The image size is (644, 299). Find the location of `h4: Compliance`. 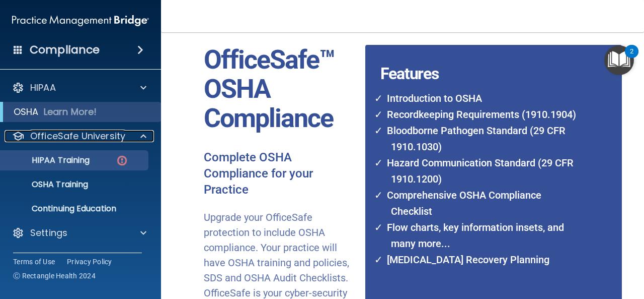

h4: Compliance is located at coordinates (64, 50).